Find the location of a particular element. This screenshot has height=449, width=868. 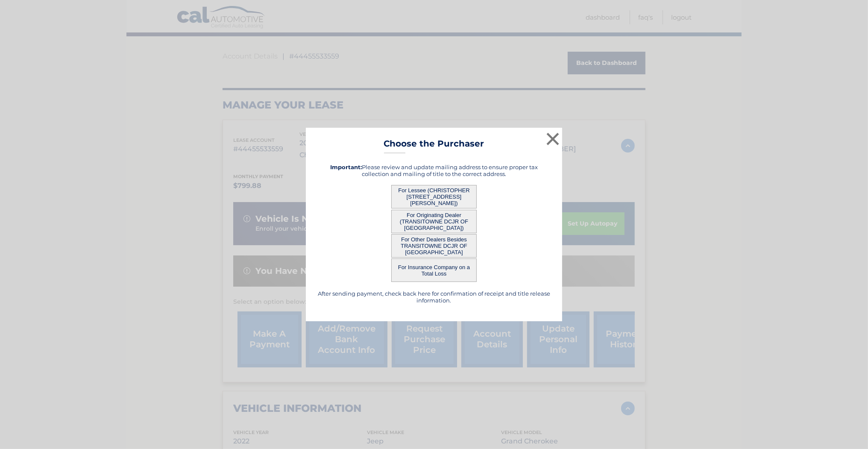

strong: Important: is located at coordinates (346, 167).